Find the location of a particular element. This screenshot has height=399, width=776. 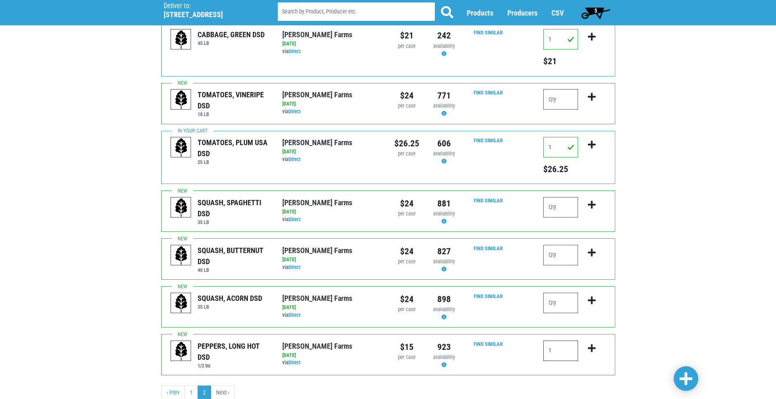

div: 606 is located at coordinates (444, 144).